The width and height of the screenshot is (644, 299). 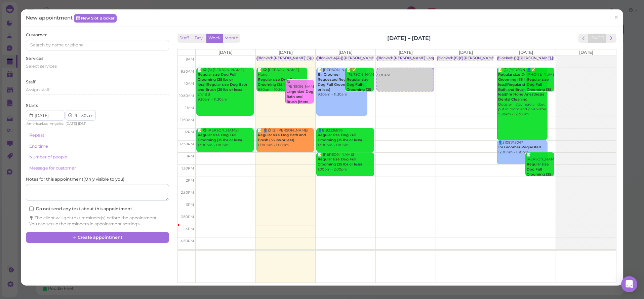 I want to click on div: 9:30am, so click(x=405, y=73).